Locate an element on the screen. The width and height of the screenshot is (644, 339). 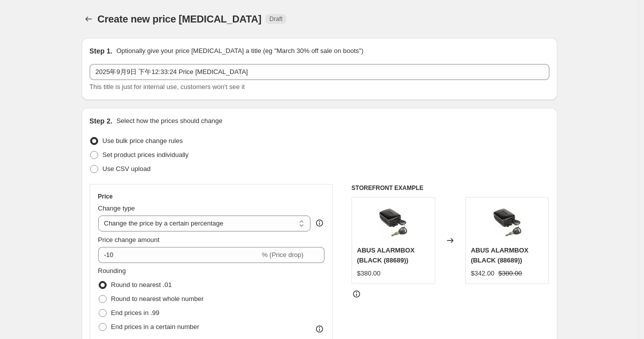
div: help is located at coordinates (320, 223).